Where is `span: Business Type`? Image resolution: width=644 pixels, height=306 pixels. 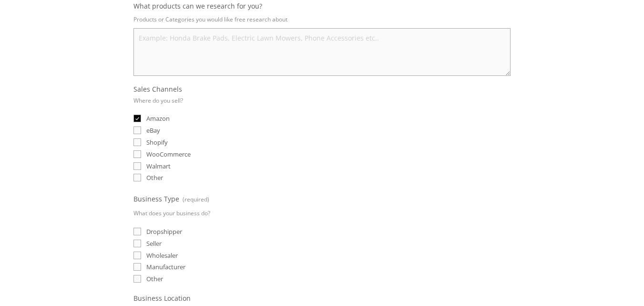 span: Business Type is located at coordinates (156, 199).